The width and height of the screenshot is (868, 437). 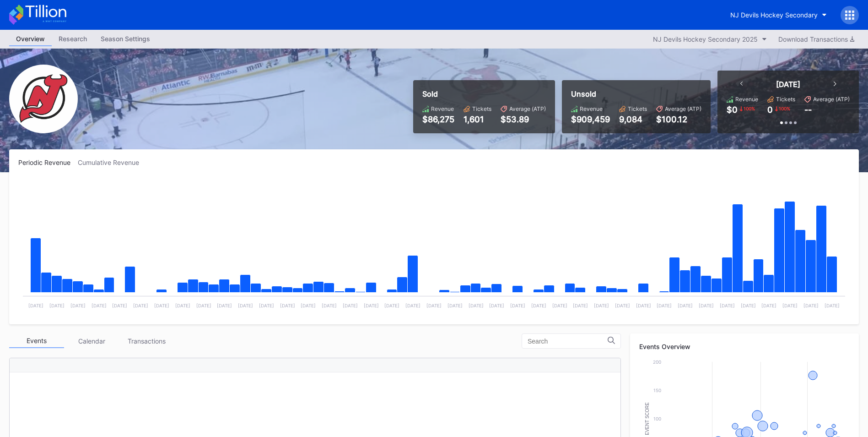 I want to click on text: Event Score, so click(x=646, y=418).